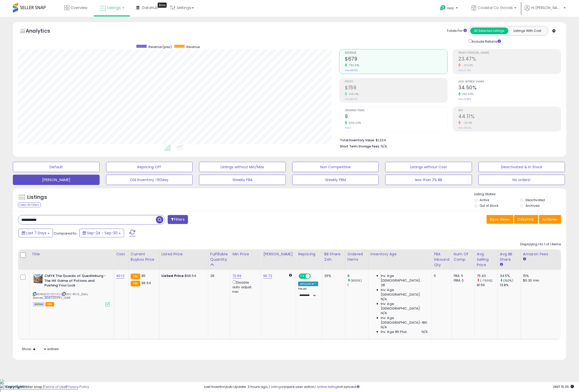 The height and width of the screenshot is (392, 579). Describe the element at coordinates (383, 285) in the screenshot. I see `span: 28` at that location.